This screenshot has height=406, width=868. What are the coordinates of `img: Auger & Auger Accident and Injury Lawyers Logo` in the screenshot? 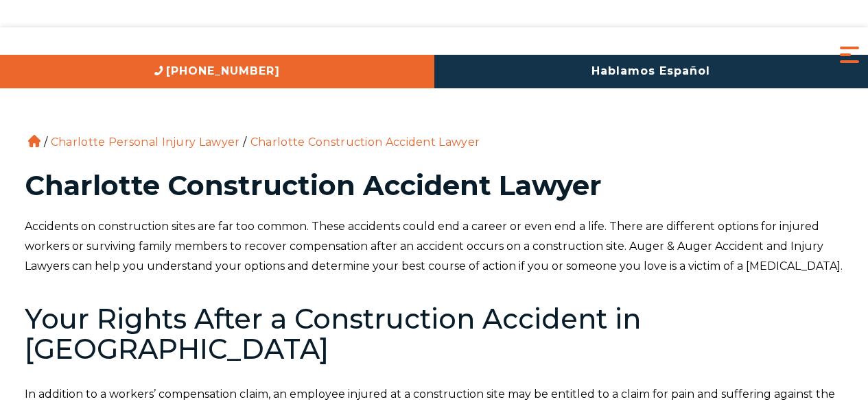 It's located at (93, 55).